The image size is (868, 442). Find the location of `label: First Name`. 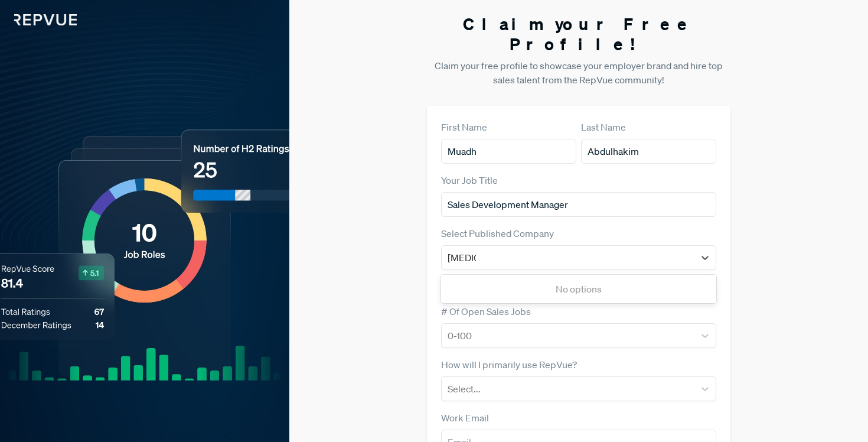

label: First Name is located at coordinates (464, 127).